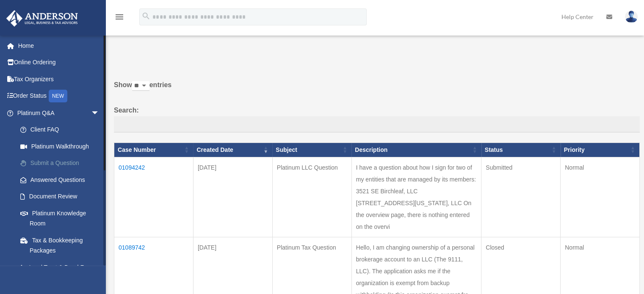 This screenshot has height=294, width=644. What do you see at coordinates (42, 19) in the screenshot?
I see `img: Anderson Advisors Platinum Portal` at bounding box center [42, 19].